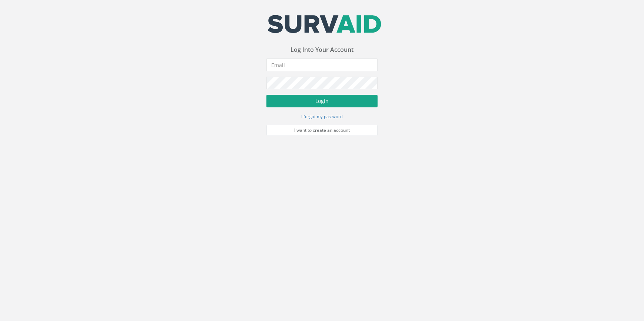 The height and width of the screenshot is (321, 644). What do you see at coordinates (322, 116) in the screenshot?
I see `a: I forgot my password` at bounding box center [322, 116].